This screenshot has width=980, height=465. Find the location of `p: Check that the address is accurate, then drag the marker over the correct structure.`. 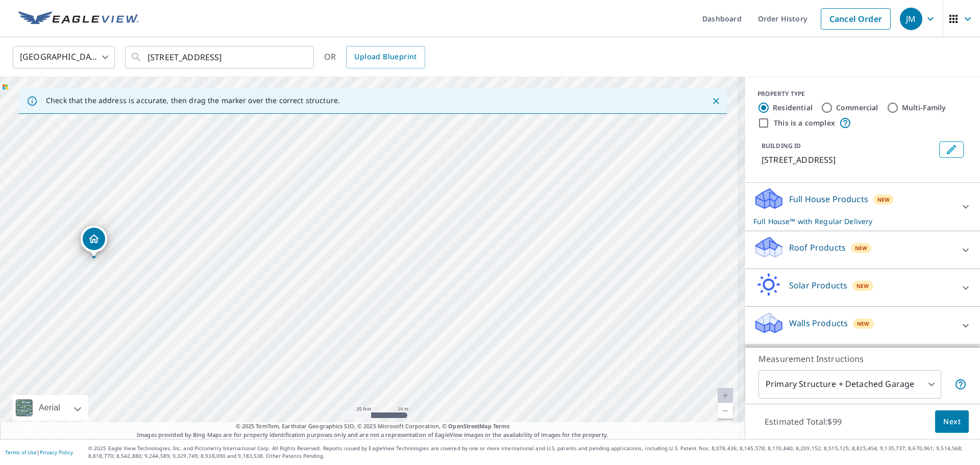

p: Check that the address is accurate, then drag the marker over the correct structure. is located at coordinates (193, 101).